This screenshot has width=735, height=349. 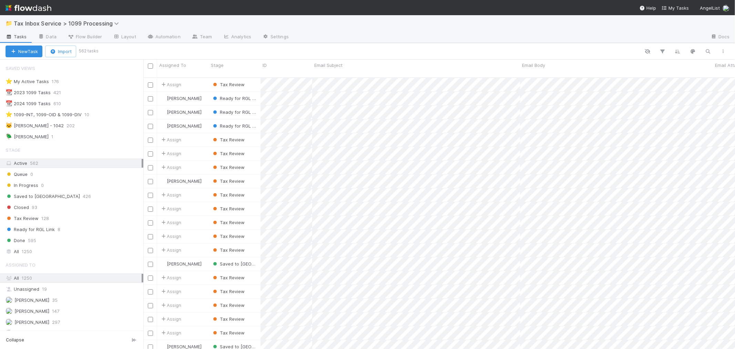 I want to click on div: Help, so click(x=648, y=8).